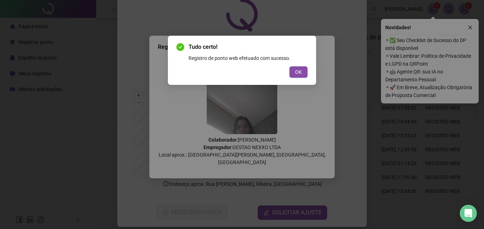 Image resolution: width=484 pixels, height=229 pixels. What do you see at coordinates (180, 47) in the screenshot?
I see `span: check-circle` at bounding box center [180, 47].